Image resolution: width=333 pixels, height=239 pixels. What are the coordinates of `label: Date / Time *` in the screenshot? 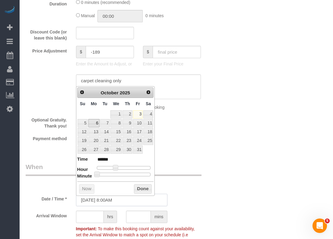 It's located at (46, 198).